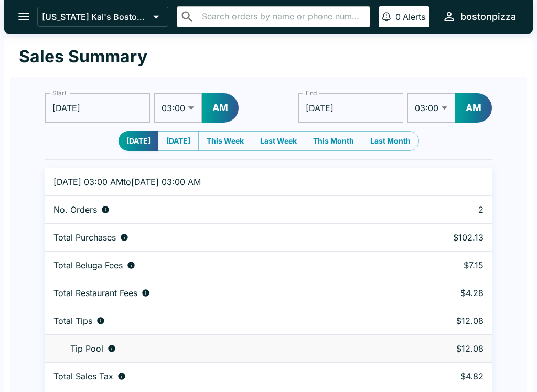 The height and width of the screenshot is (392, 537). Describe the element at coordinates (216, 237) in the screenshot. I see `div: Aggregate order subtotals` at that location.